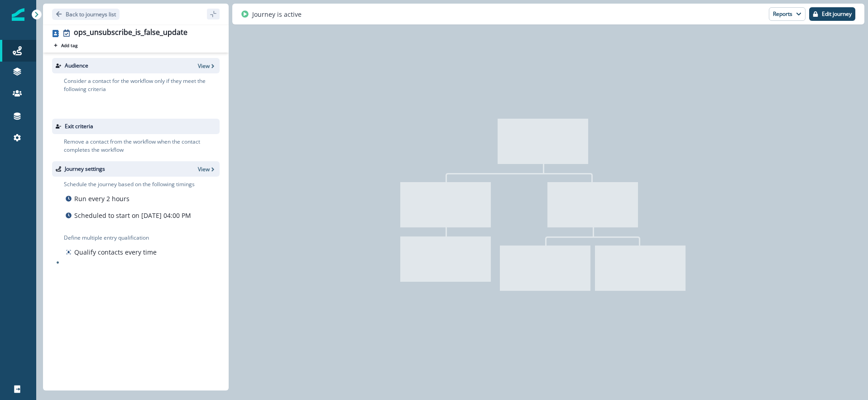  What do you see at coordinates (76, 66) in the screenshot?
I see `p: Audience` at bounding box center [76, 66].